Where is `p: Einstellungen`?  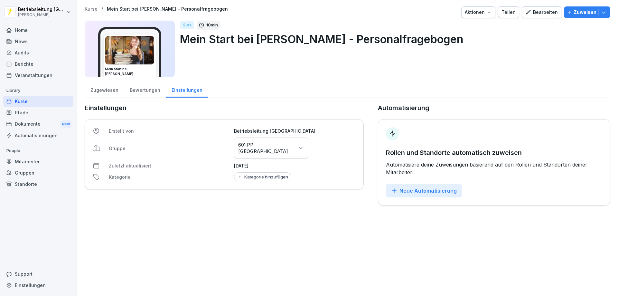 p: Einstellungen is located at coordinates (224, 108).